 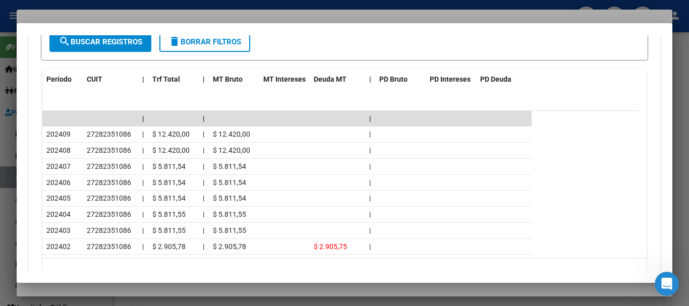 I want to click on span: Trf Total, so click(x=166, y=79).